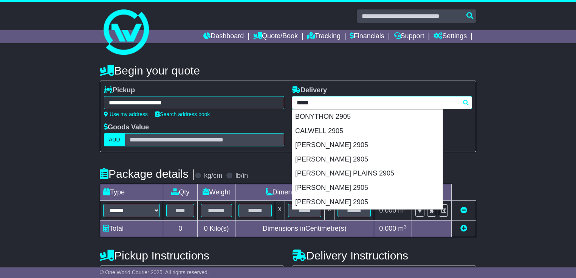  I want to click on label: Delivery, so click(309, 90).